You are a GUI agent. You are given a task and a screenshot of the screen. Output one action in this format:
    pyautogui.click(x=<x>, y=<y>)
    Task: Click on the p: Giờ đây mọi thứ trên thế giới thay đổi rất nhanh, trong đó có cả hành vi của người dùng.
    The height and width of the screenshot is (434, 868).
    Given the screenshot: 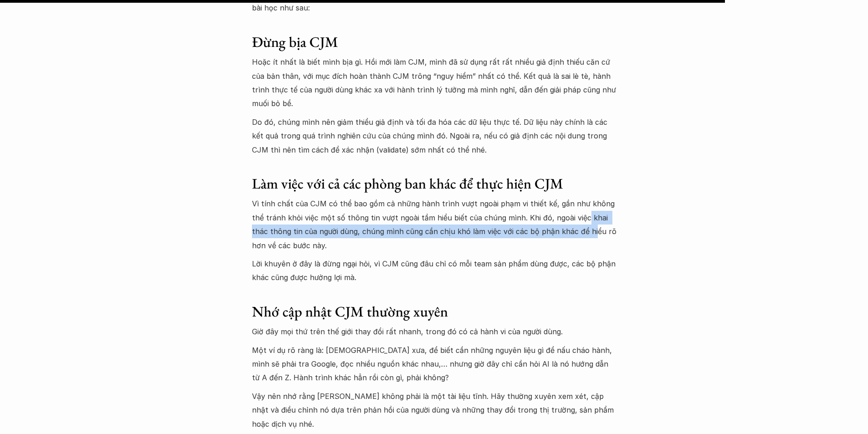 What is the action you would take?
    pyautogui.click(x=434, y=331)
    